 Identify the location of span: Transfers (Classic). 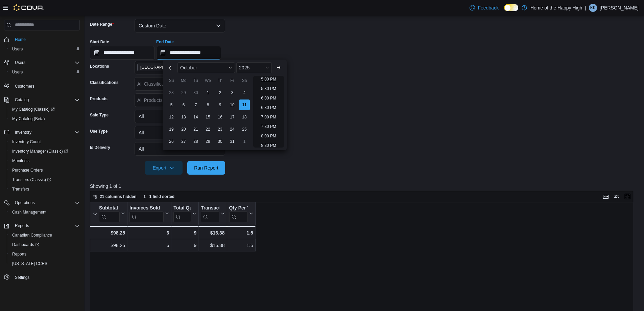
(31, 180).